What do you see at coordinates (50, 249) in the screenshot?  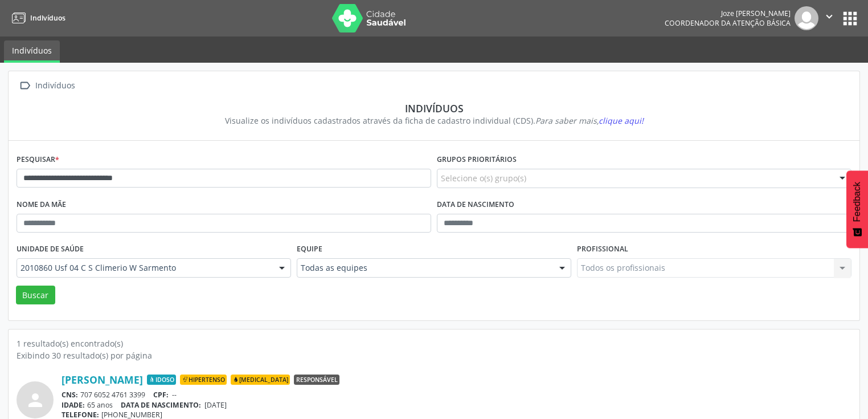 I see `label: Unidade de saúde` at bounding box center [50, 249].